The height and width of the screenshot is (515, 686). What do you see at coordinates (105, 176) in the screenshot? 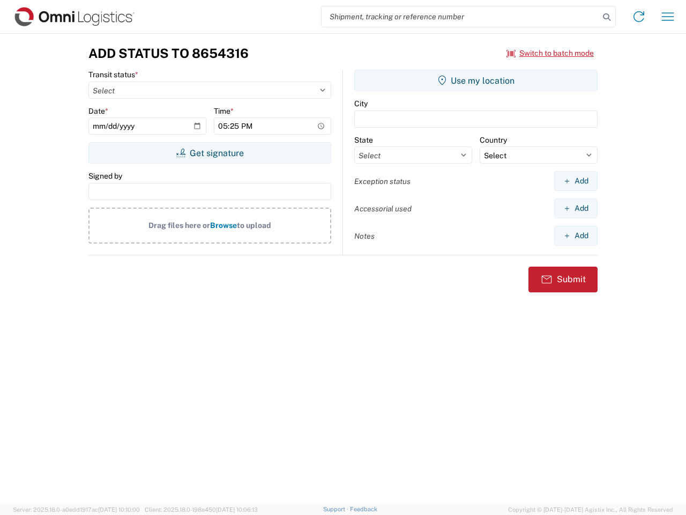
I see `label: Signed by` at bounding box center [105, 176].